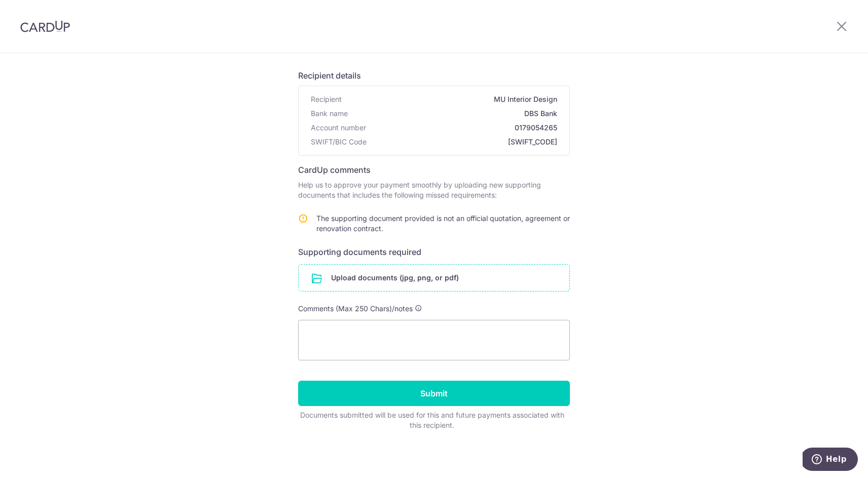  What do you see at coordinates (451, 99) in the screenshot?
I see `span: MU Interior Design` at bounding box center [451, 99].